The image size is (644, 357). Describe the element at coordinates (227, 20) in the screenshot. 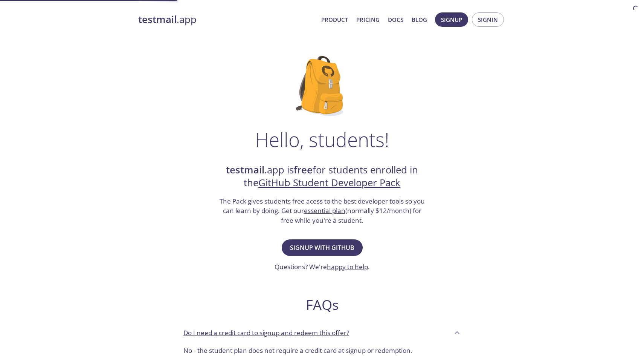

I see `a: testmail.app` at that location.